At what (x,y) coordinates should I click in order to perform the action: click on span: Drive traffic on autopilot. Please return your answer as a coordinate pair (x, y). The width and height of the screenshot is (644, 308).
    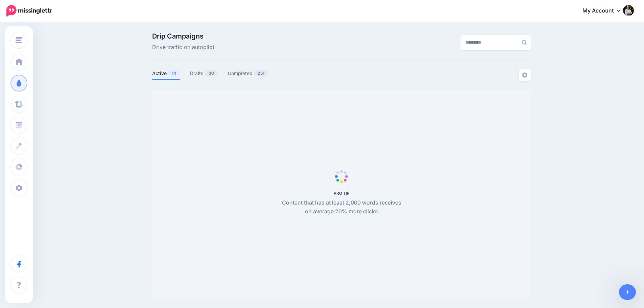
    Looking at the image, I should click on (183, 47).